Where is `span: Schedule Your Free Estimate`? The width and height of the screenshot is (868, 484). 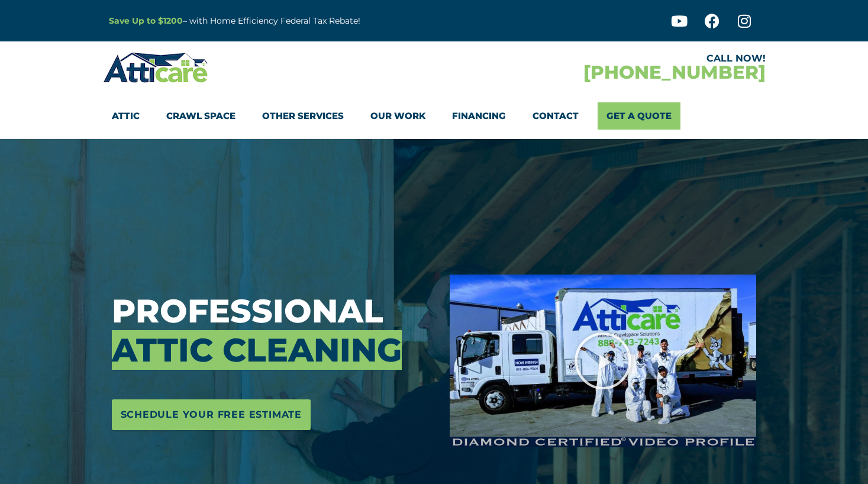
span: Schedule Your Free Estimate is located at coordinates (211, 415).